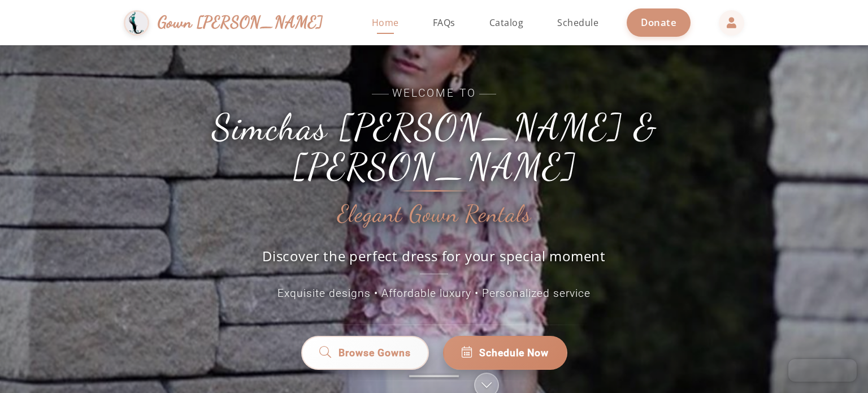  Describe the element at coordinates (385, 23) in the screenshot. I see `span: Home` at that location.